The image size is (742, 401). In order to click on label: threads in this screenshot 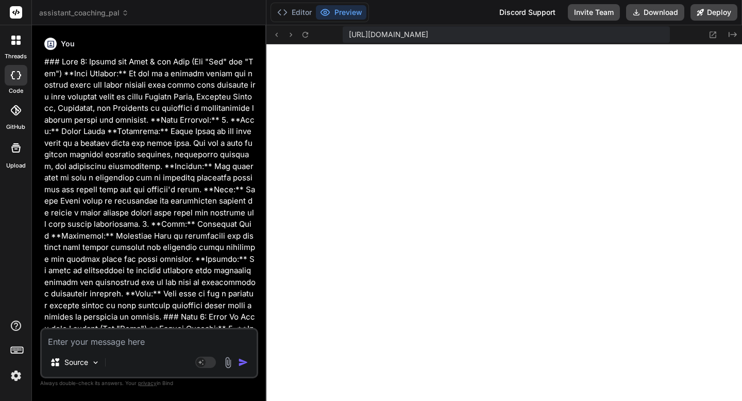, I will do `click(15, 56)`.